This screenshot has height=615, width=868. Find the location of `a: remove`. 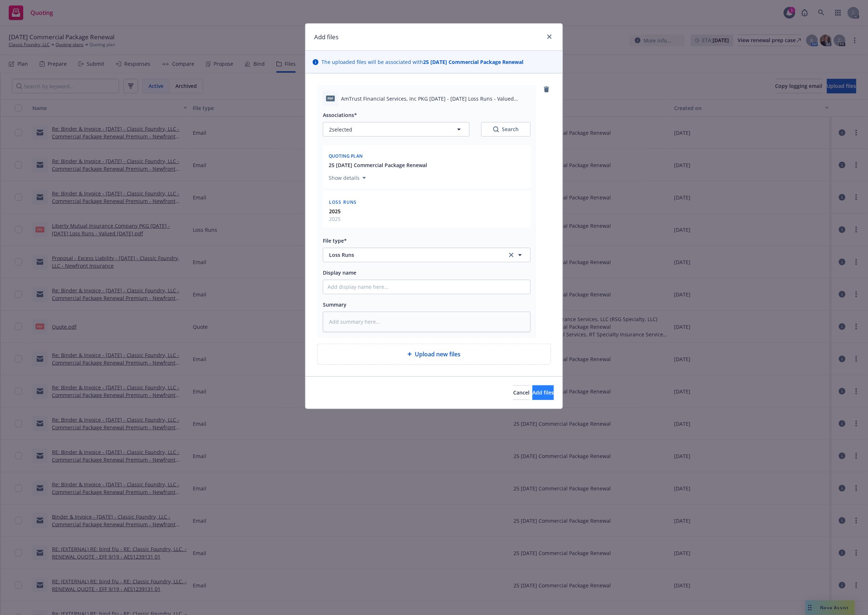

a: remove is located at coordinates (547, 89).